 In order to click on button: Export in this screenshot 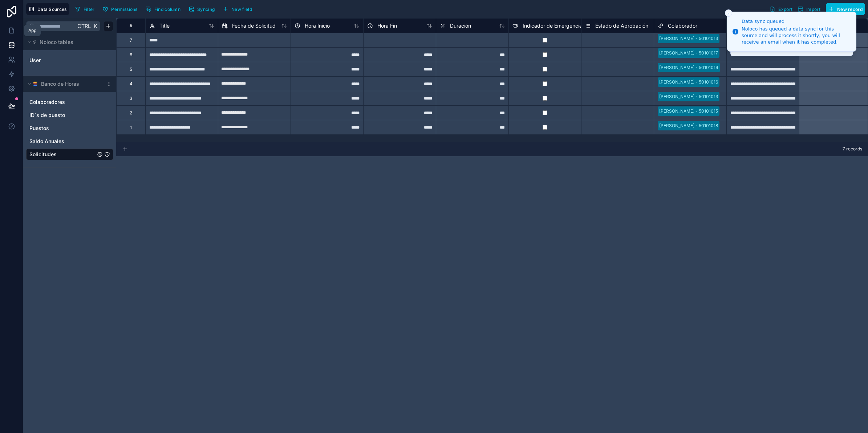, I will do `click(781, 9)`.